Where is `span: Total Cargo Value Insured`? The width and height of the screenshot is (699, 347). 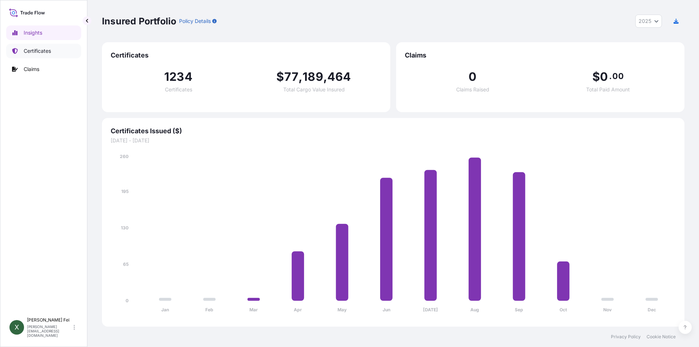
span: Total Cargo Value Insured is located at coordinates (314, 90).